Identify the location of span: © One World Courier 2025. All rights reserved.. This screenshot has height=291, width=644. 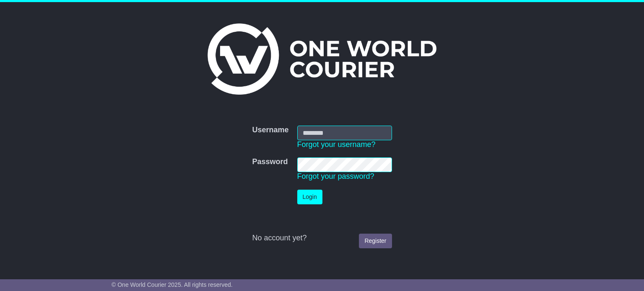
(172, 285).